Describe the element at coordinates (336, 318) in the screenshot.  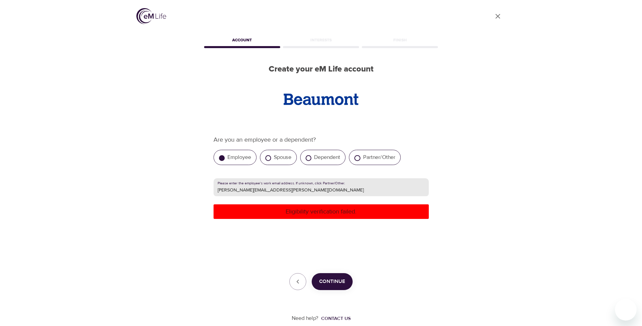
I see `div: Contact us` at that location.